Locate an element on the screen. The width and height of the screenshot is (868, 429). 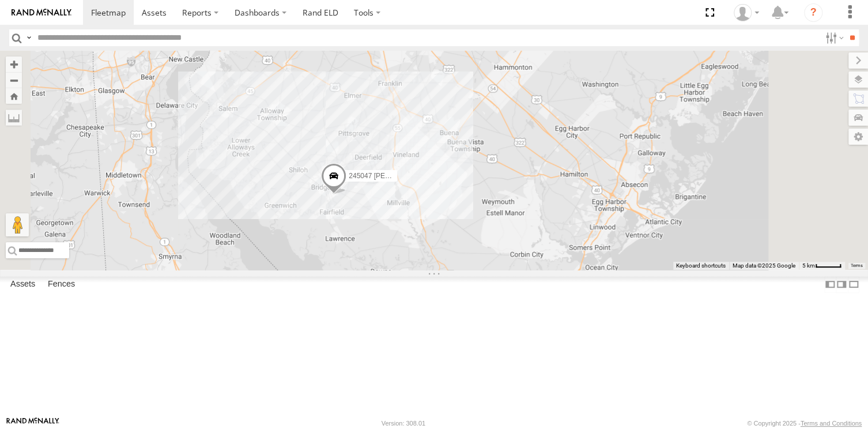
div: Dale Gerhard is located at coordinates (746, 13).